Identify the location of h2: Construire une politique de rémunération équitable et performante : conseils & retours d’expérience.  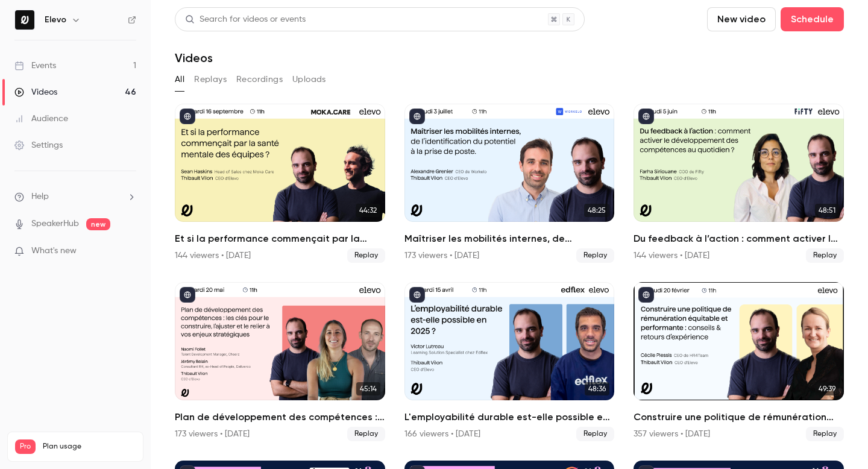
(738, 417).